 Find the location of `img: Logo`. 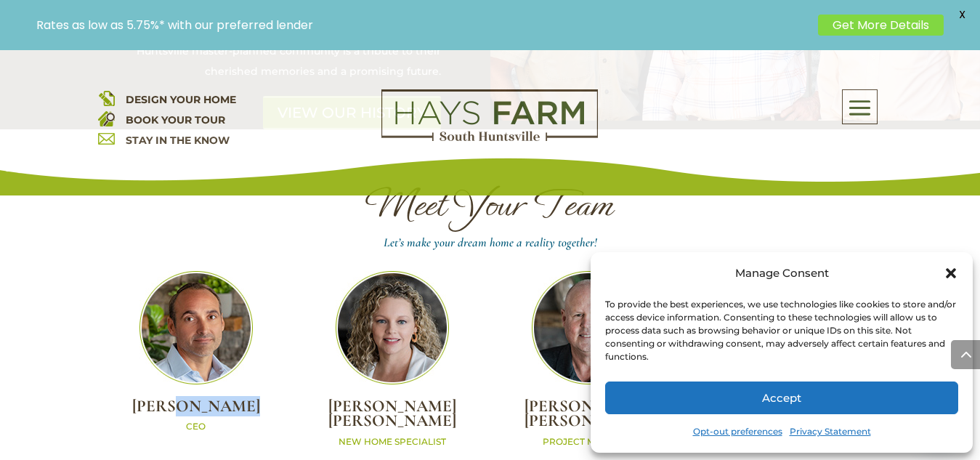

img: Logo is located at coordinates (490, 115).